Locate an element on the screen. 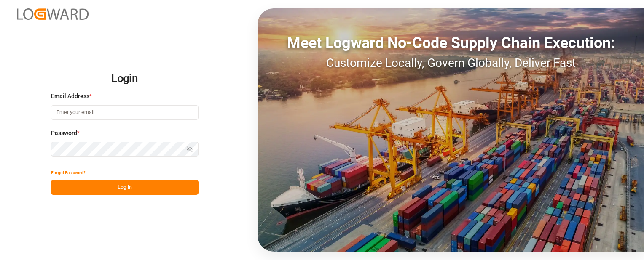 The height and width of the screenshot is (260, 644). button: Forgot Password? is located at coordinates (68, 172).